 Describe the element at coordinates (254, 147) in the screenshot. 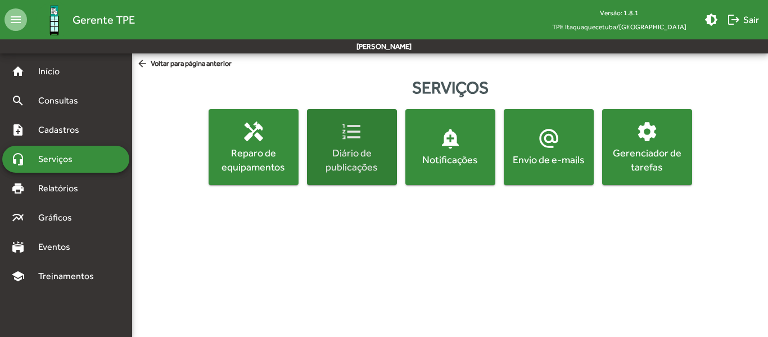

I see `button: Reparo de equipamentos` at that location.